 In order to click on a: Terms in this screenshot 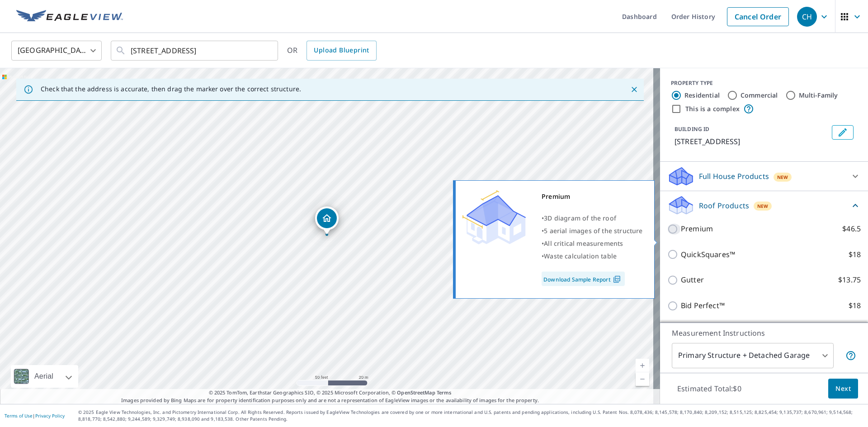, I will do `click(444, 392)`.